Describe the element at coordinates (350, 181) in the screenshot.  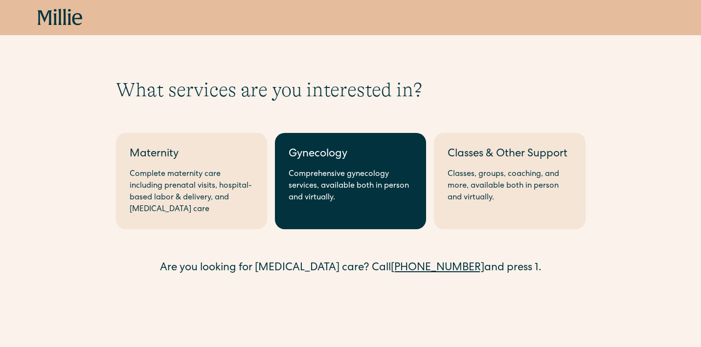
I see `a: GynecologyComprehensive gynecology services, available both in person and virtually.` at that location.